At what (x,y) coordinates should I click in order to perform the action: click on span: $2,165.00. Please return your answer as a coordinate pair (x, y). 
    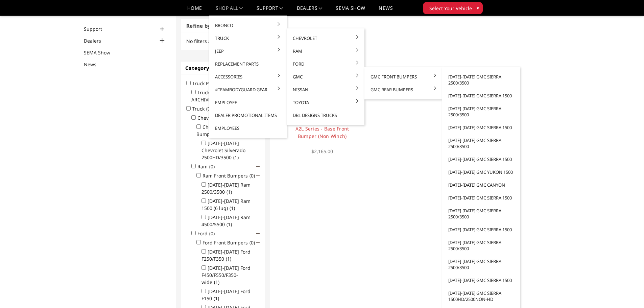
    Looking at the image, I should click on (322, 151).